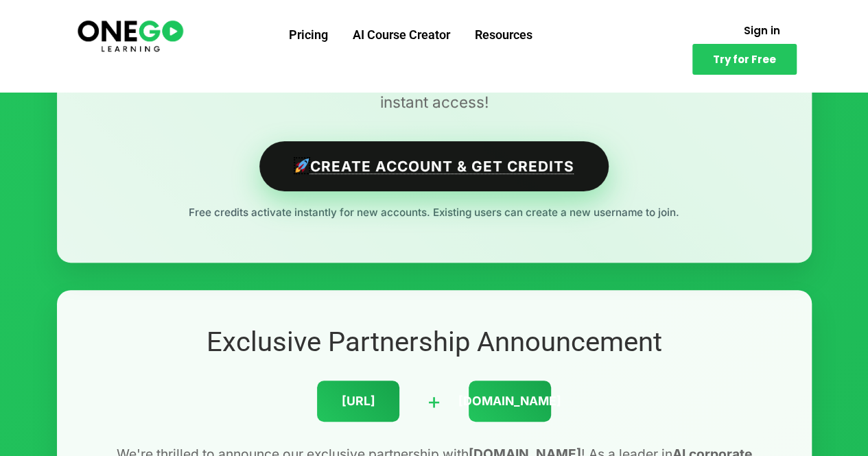  I want to click on p: Free credits activate instantly for new accounts. Existing users can create a new username to join., so click(435, 213).